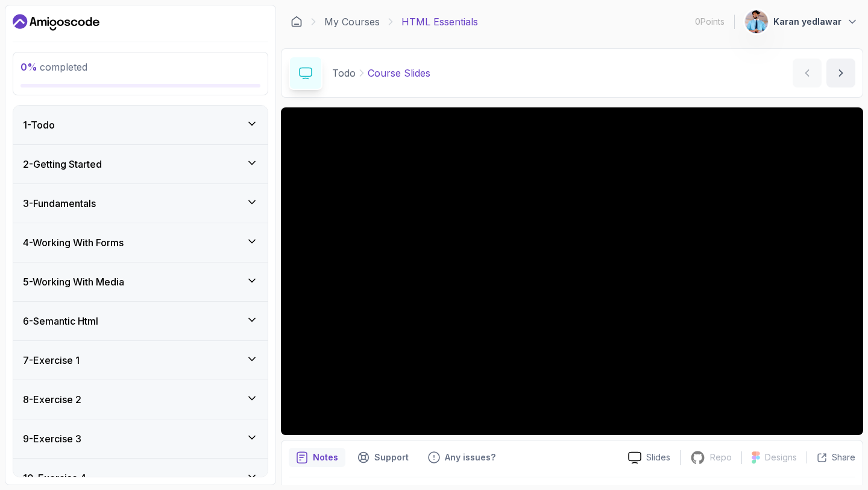 The height and width of the screenshot is (490, 868). Describe the element at coordinates (391, 457) in the screenshot. I see `p: Support` at that location.